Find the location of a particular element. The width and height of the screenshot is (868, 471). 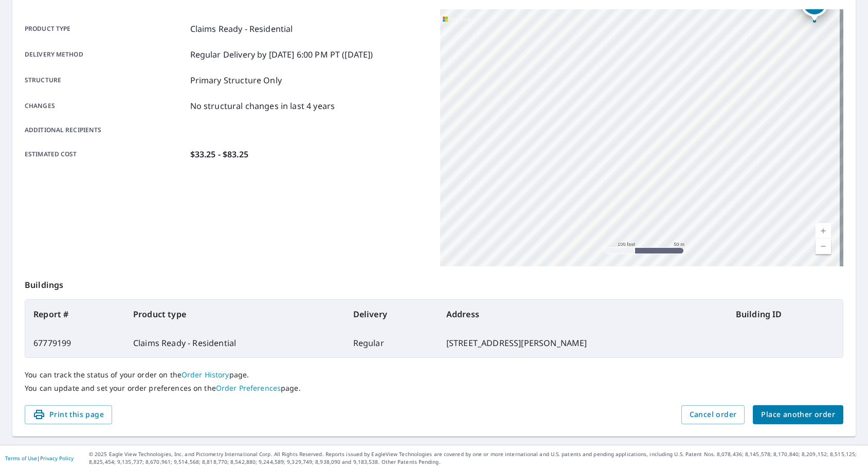

p: Structure is located at coordinates (105, 80).